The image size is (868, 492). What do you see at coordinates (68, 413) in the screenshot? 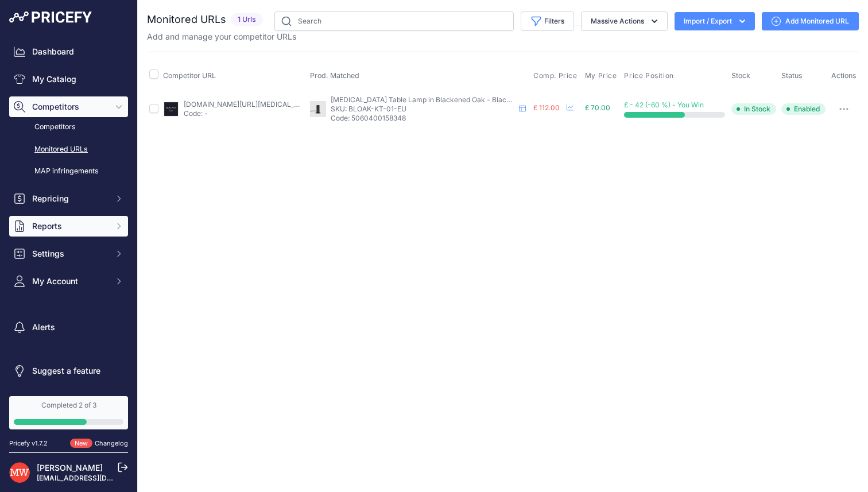
I see `a: Completed 2 of 3` at bounding box center [68, 413].